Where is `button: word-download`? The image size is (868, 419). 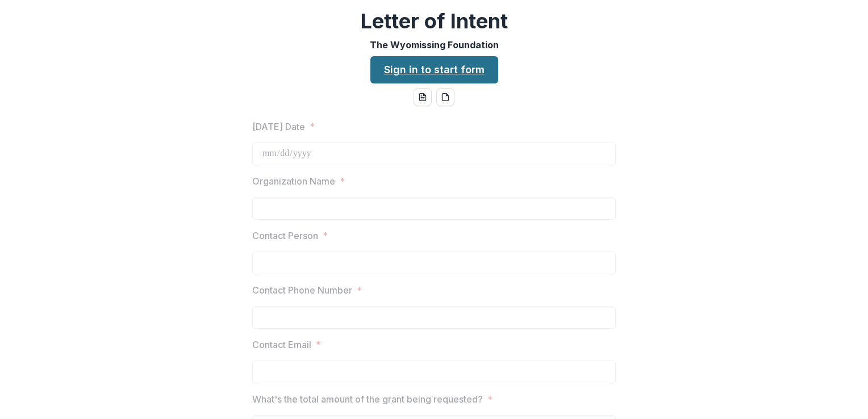
button: word-download is located at coordinates (423, 97).